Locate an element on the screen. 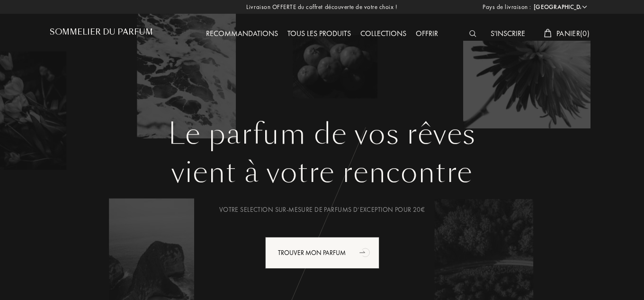 The height and width of the screenshot is (300, 644). h1: Sommelier du Parfum is located at coordinates (101, 31).